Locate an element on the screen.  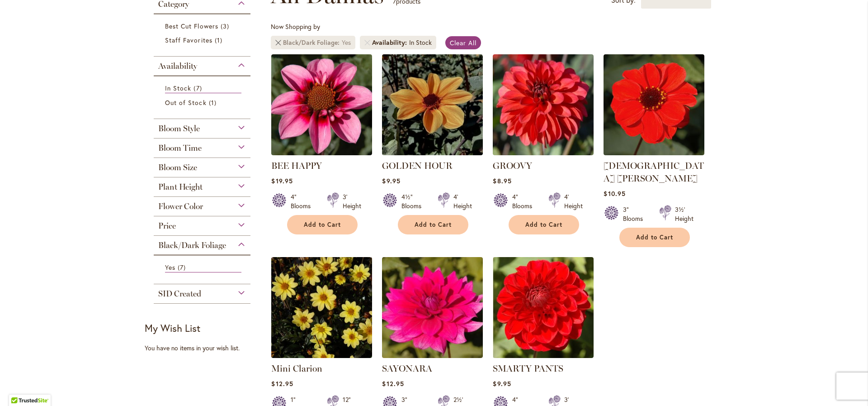
span: 3 is located at coordinates (226, 25).